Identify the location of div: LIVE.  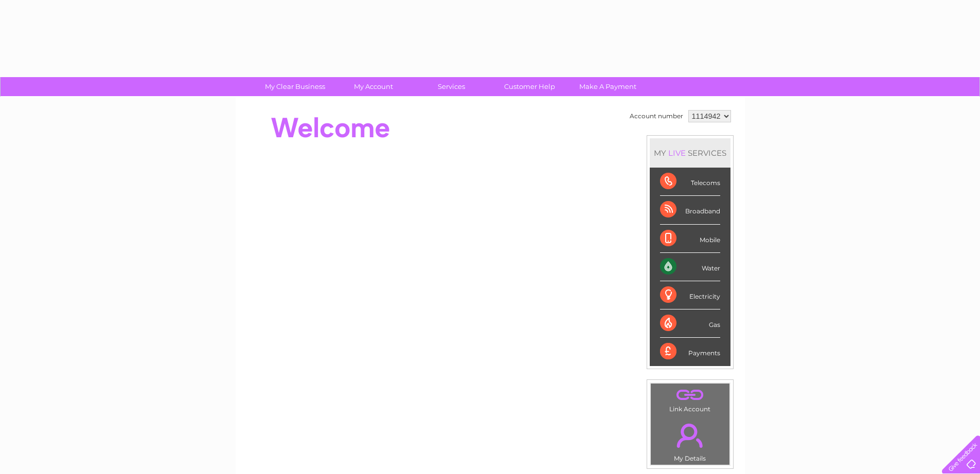
(677, 153).